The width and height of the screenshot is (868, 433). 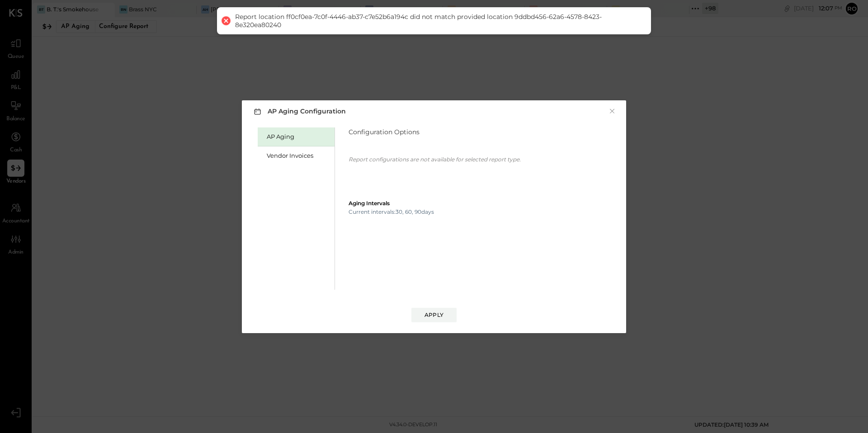 What do you see at coordinates (299, 111) in the screenshot?
I see `h3: AP Aging Configuration` at bounding box center [299, 111].